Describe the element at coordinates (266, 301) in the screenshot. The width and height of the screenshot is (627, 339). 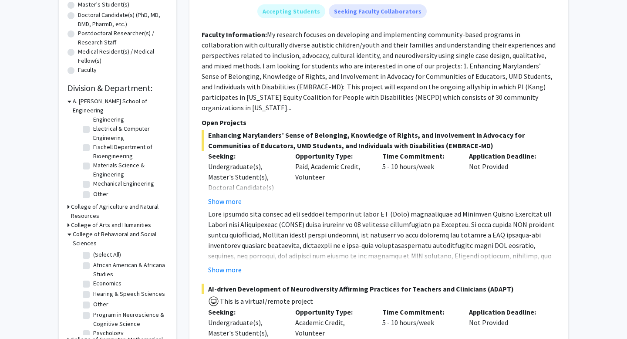
I see `span: This is a virtual/remote project` at that location.